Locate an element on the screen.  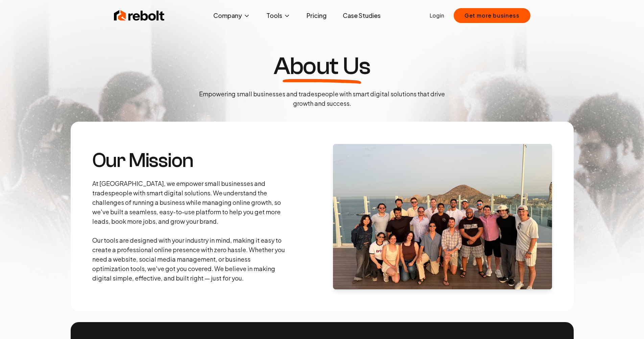
h3: Our Mission is located at coordinates (189, 161).